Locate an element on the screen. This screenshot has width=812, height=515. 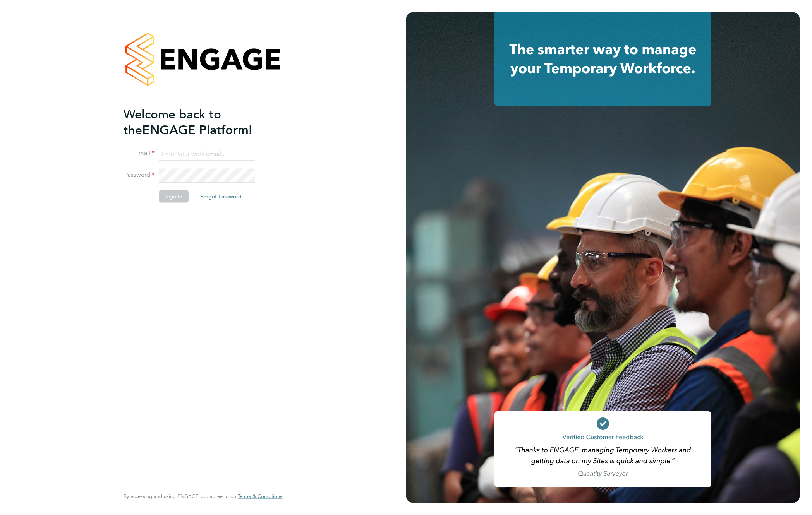
span: Terms & Conditions is located at coordinates (260, 496).